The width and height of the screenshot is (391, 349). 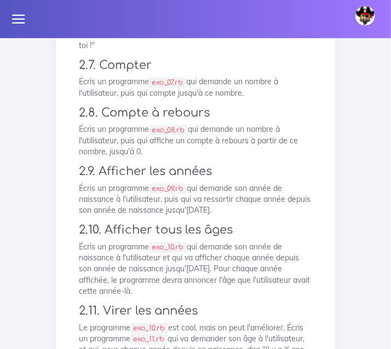 I want to click on h3: 2.9. Afficher les années, so click(x=195, y=172).